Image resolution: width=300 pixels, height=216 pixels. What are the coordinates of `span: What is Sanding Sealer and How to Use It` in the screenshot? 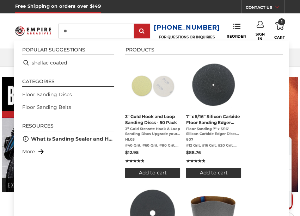 It's located at (73, 139).